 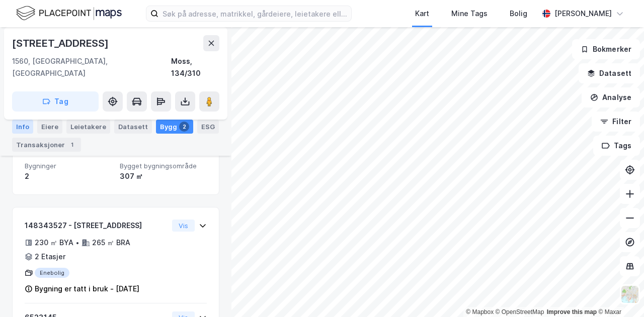 What do you see at coordinates (616, 146) in the screenshot?
I see `button: Tags` at bounding box center [616, 146].